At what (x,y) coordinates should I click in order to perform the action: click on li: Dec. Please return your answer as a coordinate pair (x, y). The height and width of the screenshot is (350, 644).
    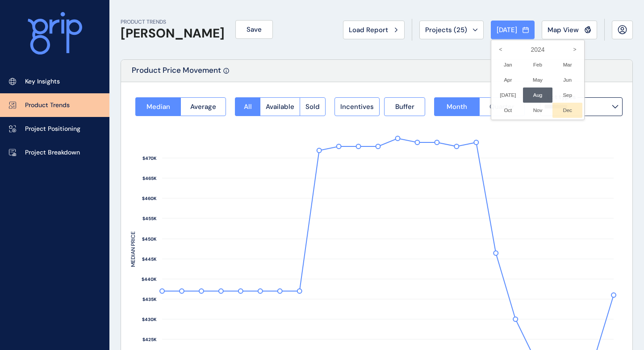
    Looking at the image, I should click on (567, 110).